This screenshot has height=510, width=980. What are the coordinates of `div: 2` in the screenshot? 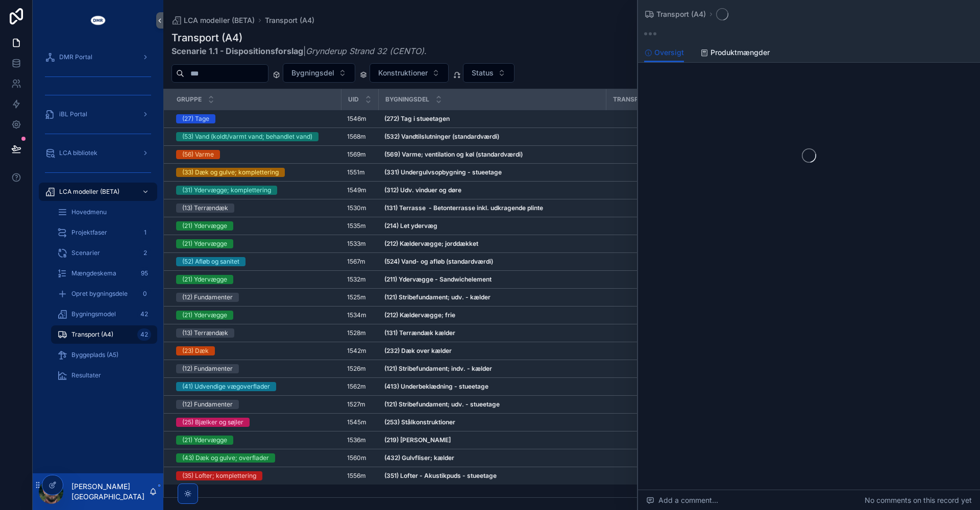 It's located at (145, 253).